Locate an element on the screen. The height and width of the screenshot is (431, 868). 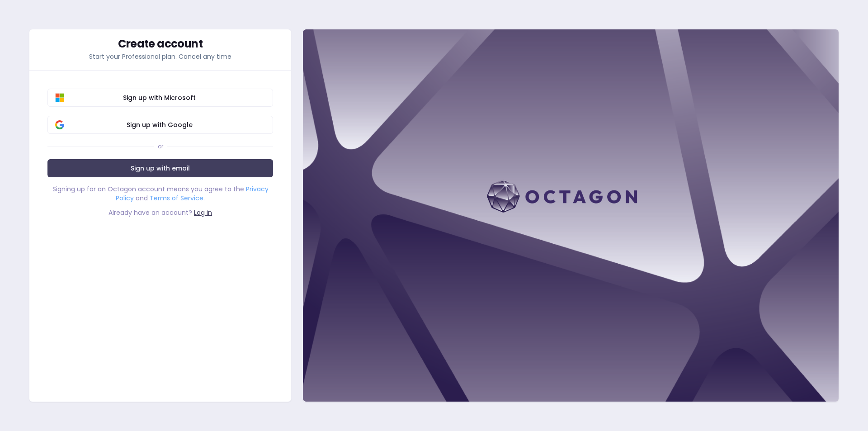
a: Privacy Policy is located at coordinates (192, 193).